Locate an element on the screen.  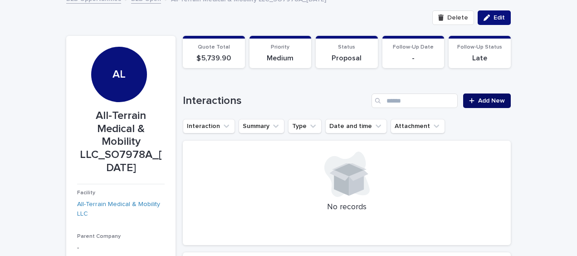
input: Search is located at coordinates (414, 101).